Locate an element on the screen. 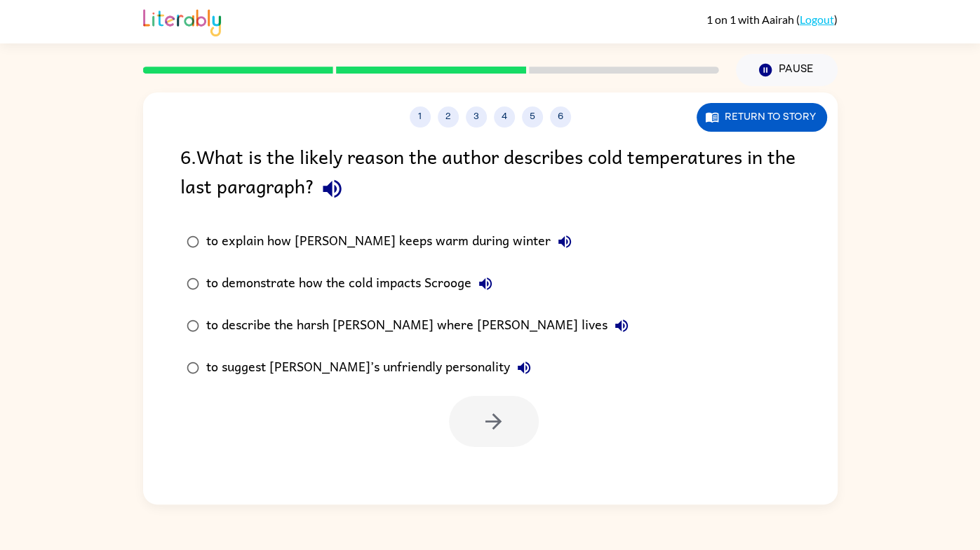  a: Logout is located at coordinates (817, 19).